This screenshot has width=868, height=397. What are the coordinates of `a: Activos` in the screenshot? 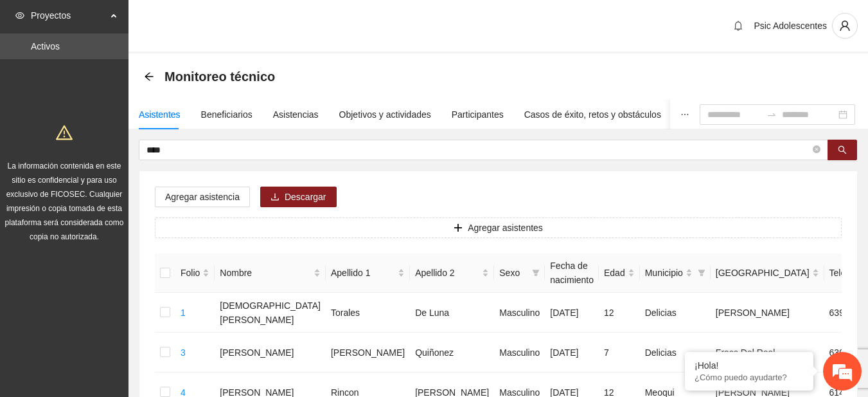 It's located at (45, 46).